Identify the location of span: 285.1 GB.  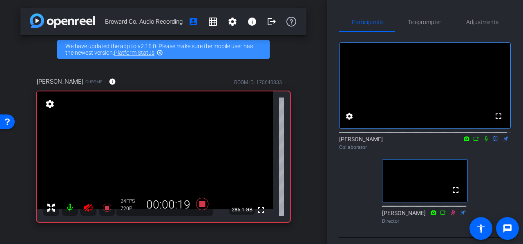
(242, 210).